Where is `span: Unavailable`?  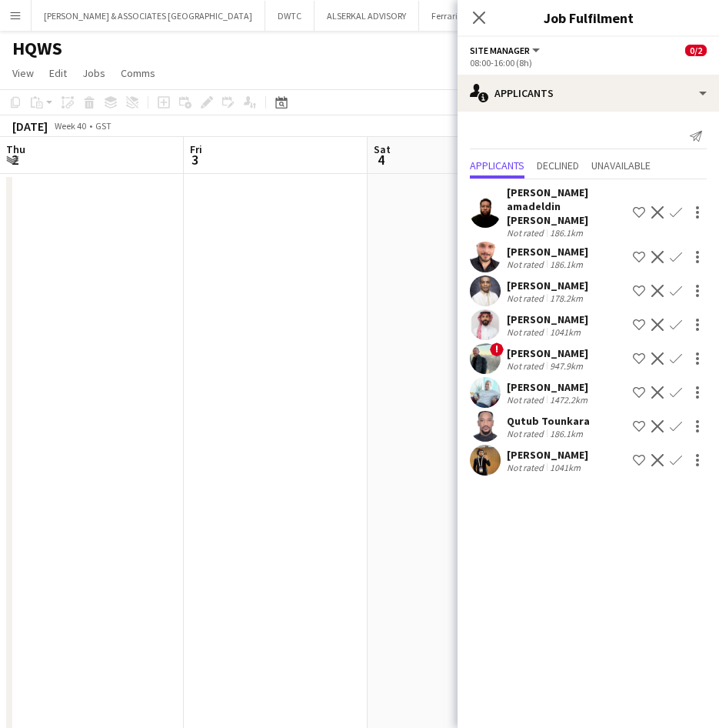 span: Unavailable is located at coordinates (621, 166).